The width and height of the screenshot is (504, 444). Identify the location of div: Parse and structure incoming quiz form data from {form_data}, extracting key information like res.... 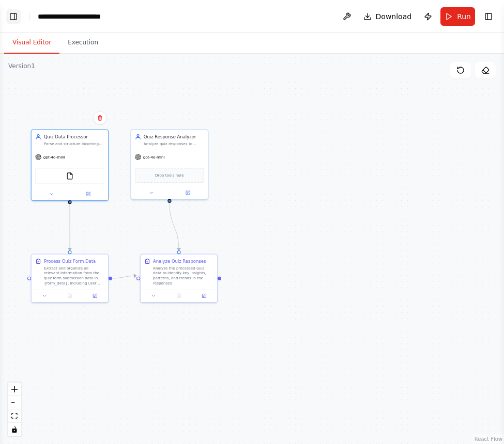
(74, 144).